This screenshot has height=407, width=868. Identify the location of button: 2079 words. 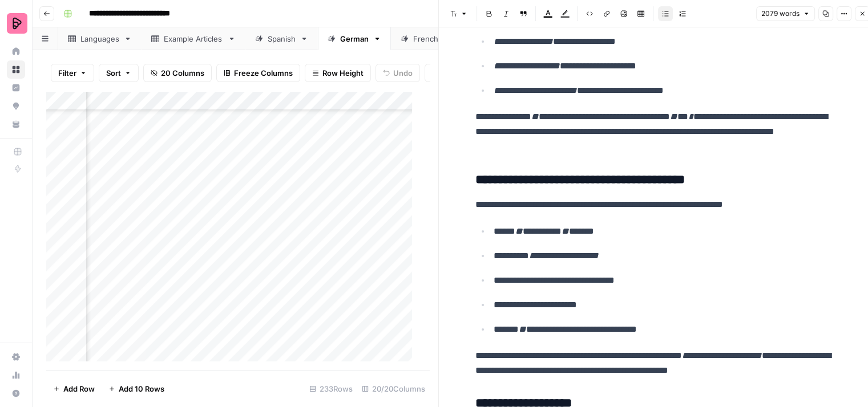
(785, 14).